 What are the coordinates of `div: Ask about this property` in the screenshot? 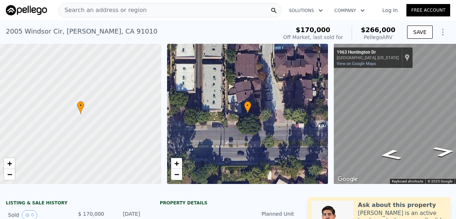 It's located at (397, 205).